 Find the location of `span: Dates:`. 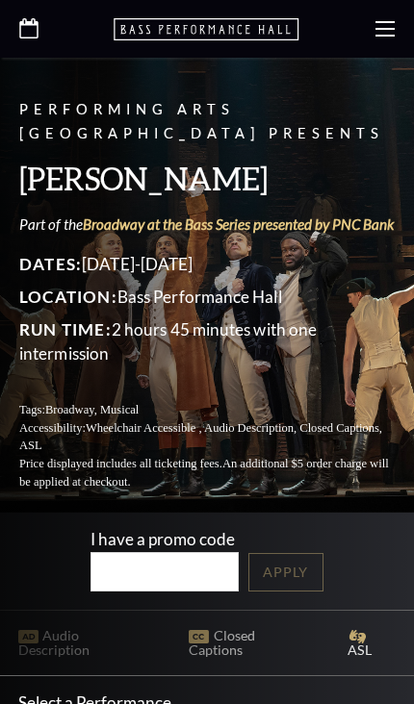

span: Dates: is located at coordinates (50, 264).